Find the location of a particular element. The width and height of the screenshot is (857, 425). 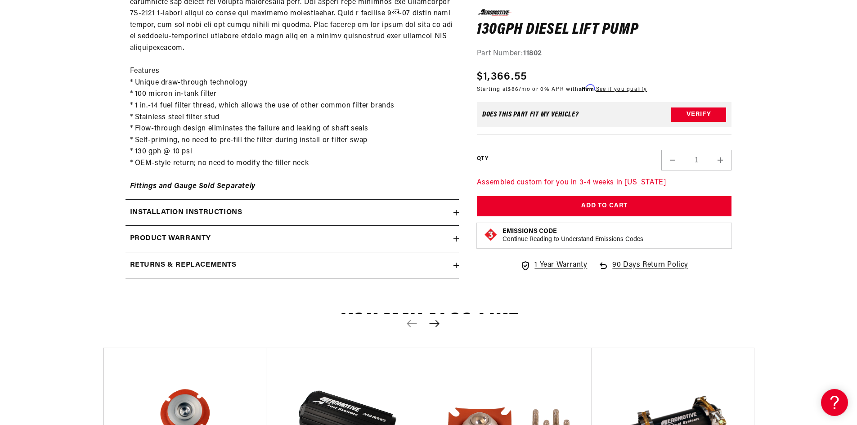

h1: 130GPH Diesel Lift Pump is located at coordinates (604, 30).